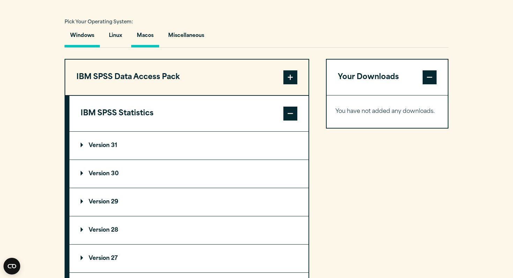  Describe the element at coordinates (99, 146) in the screenshot. I see `p: Version 31` at that location.